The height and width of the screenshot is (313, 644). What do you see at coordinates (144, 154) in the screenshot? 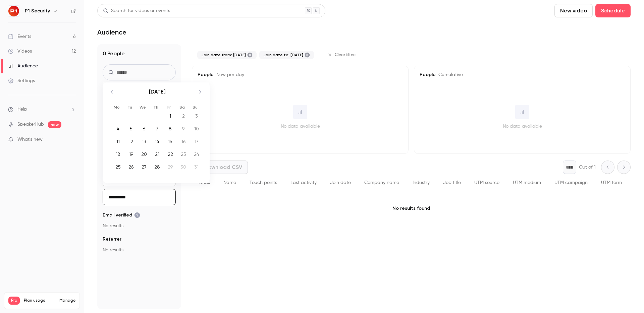
I see `div: 20` at bounding box center [144, 154].